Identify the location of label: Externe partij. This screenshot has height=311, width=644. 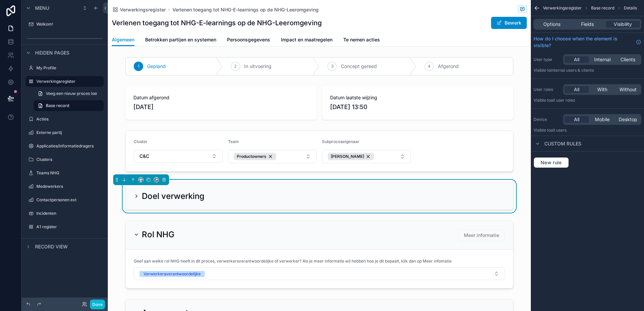
(69, 132).